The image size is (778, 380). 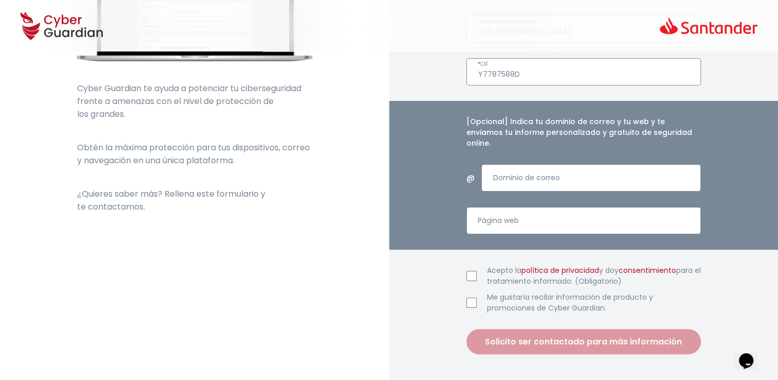 What do you see at coordinates (560, 270) in the screenshot?
I see `a: política de privacidad` at bounding box center [560, 270].